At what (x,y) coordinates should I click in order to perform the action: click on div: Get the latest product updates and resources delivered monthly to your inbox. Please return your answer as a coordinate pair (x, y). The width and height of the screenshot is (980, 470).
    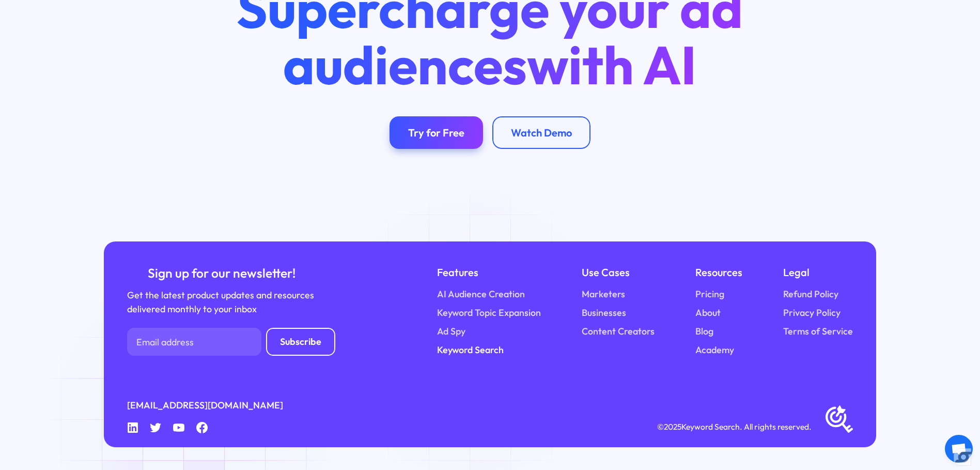
    Looking at the image, I should click on (221, 302).